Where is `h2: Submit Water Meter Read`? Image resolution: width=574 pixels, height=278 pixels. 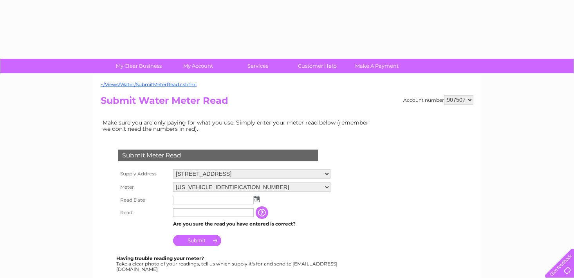 h2: Submit Water Meter Read is located at coordinates (287, 103).